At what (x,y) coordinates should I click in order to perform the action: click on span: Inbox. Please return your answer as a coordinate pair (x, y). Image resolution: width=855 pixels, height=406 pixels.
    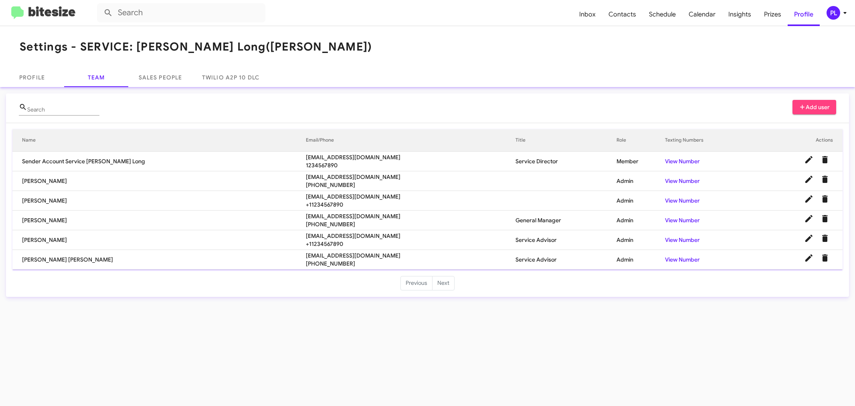
    Looking at the image, I should click on (587, 14).